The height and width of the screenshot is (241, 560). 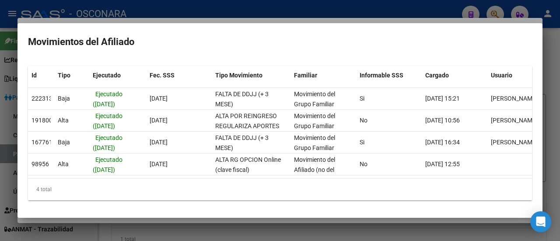 What do you see at coordinates (389, 75) in the screenshot?
I see `datatable-header-cell: Informable SSS` at bounding box center [389, 75].